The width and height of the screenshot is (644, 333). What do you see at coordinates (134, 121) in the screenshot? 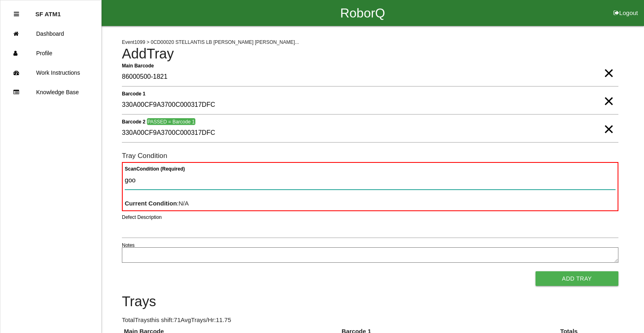
I see `b: Barcode 2` at bounding box center [134, 121].